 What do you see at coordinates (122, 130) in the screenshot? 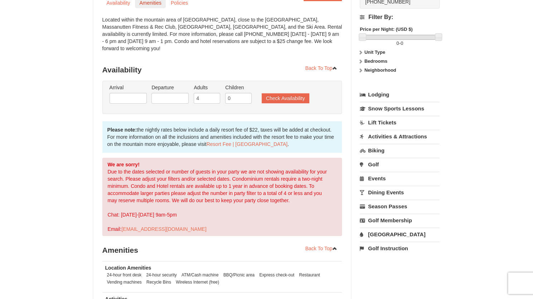
I see `strong: Please note:` at bounding box center [122, 130].